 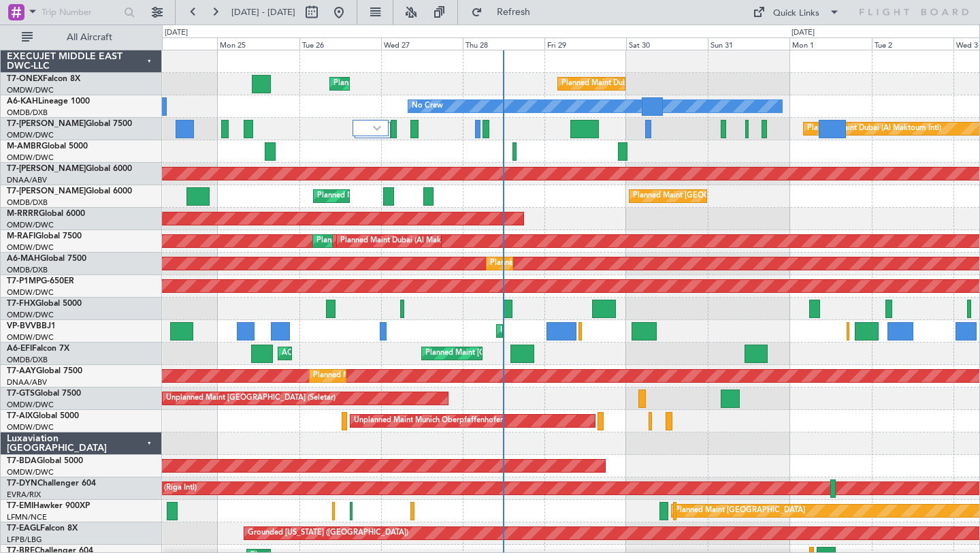 What do you see at coordinates (796, 13) in the screenshot?
I see `div: Quick Links` at bounding box center [796, 13].